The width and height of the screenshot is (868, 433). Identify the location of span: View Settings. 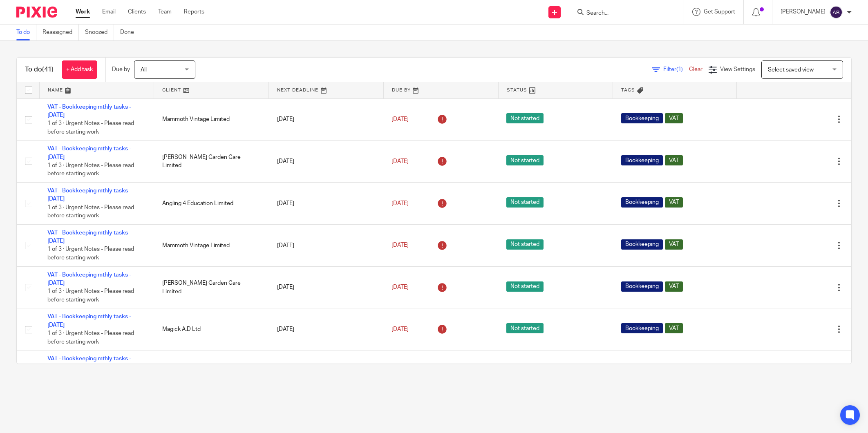
(738, 69).